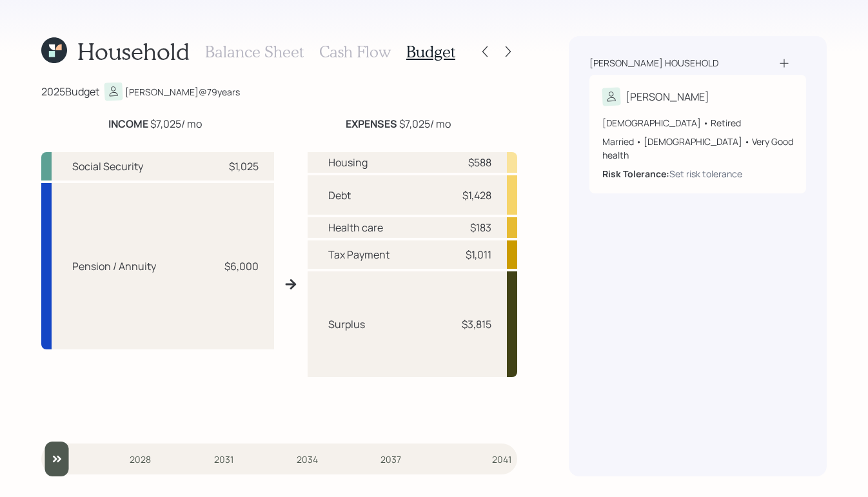 The height and width of the screenshot is (497, 868). Describe the element at coordinates (480, 162) in the screenshot. I see `div: $588` at that location.